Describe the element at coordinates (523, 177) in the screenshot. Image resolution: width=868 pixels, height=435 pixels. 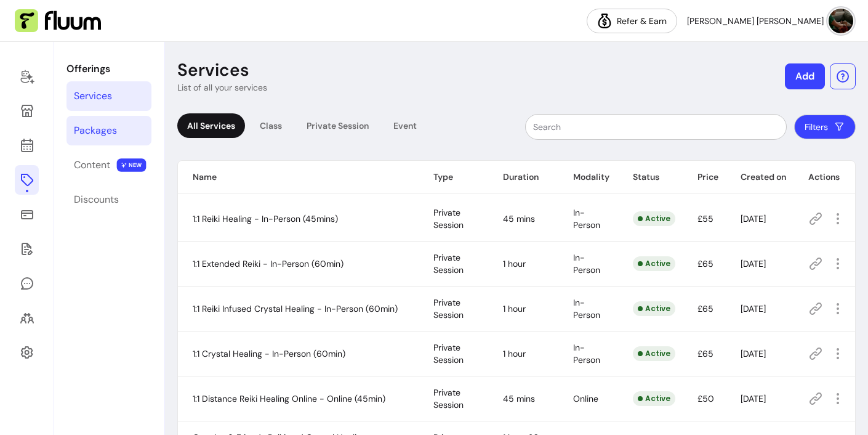
I see `th: Duration` at that location.